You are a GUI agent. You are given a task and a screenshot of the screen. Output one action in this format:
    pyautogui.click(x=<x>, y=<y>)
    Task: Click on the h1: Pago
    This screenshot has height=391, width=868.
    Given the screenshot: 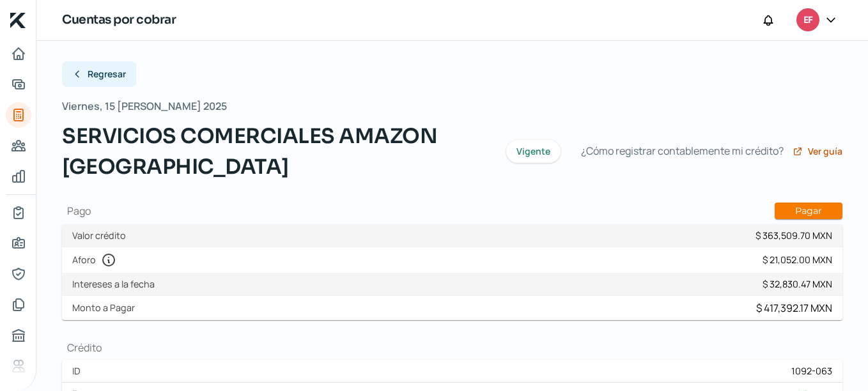 What is the action you would take?
    pyautogui.click(x=452, y=211)
    